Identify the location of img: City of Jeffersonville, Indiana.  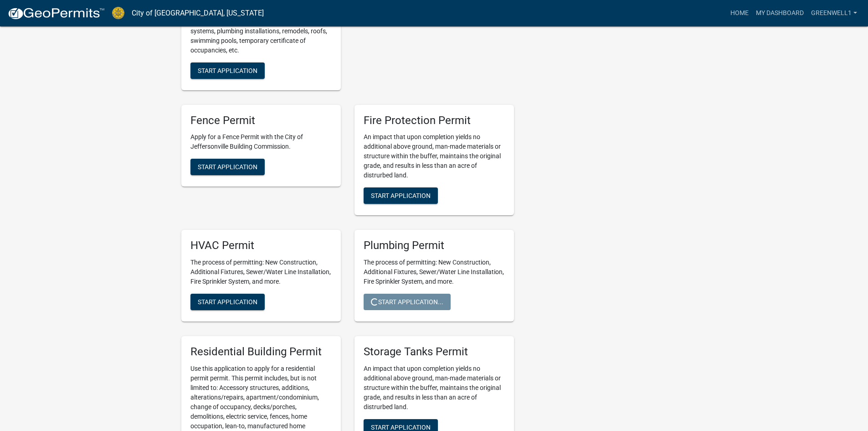
(118, 13).